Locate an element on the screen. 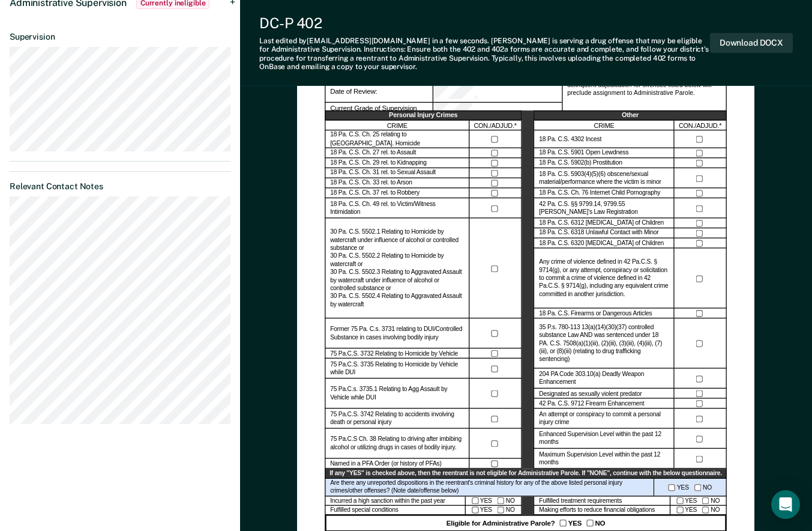 This screenshot has width=812, height=531. label: 75 Pa.C.S. 3732 Relating to Homicide by Vehicle is located at coordinates (394, 354).